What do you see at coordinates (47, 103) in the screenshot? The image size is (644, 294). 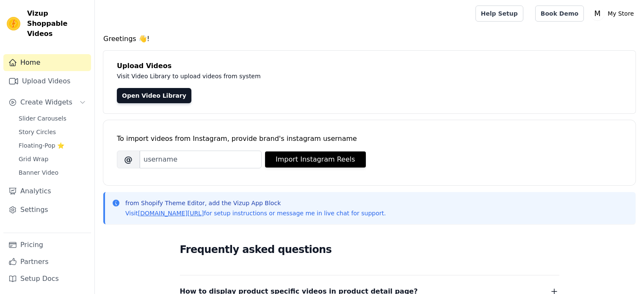 I see `button: Create Widgets` at bounding box center [47, 103].